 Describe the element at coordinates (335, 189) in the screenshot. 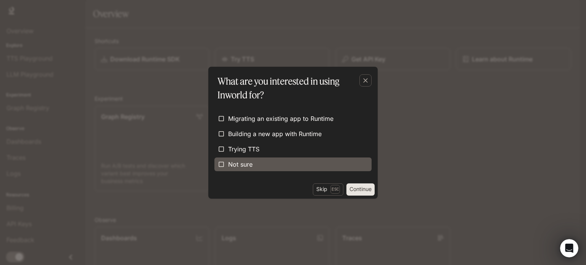

I see `p: Esc` at that location.